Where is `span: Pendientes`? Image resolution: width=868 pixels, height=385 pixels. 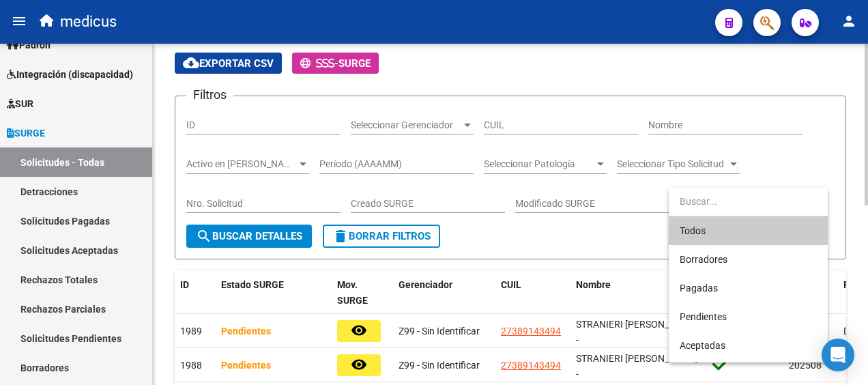
span: Pendientes is located at coordinates (703, 316).